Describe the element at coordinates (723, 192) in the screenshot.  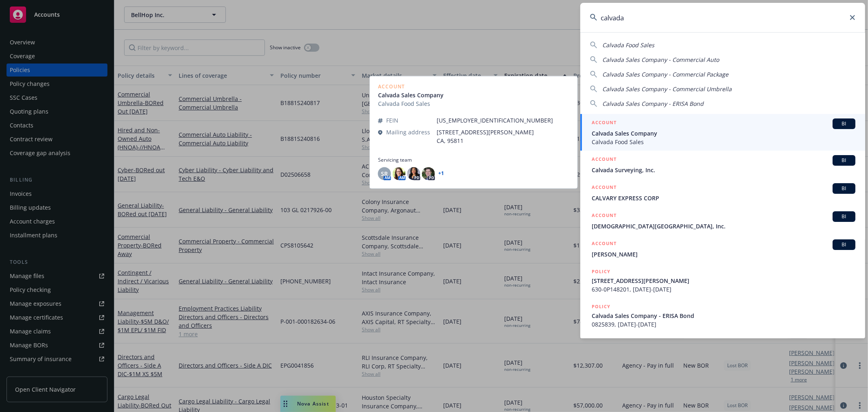
I see `a: ACCOUNTBICALVARY EXPRESS CORP` at that location.